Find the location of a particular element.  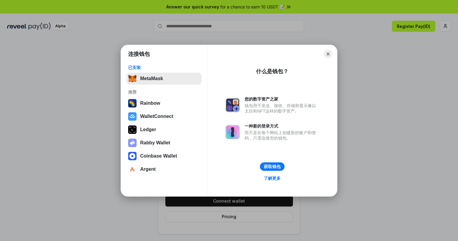

div: 获取钱包 is located at coordinates (272, 167).